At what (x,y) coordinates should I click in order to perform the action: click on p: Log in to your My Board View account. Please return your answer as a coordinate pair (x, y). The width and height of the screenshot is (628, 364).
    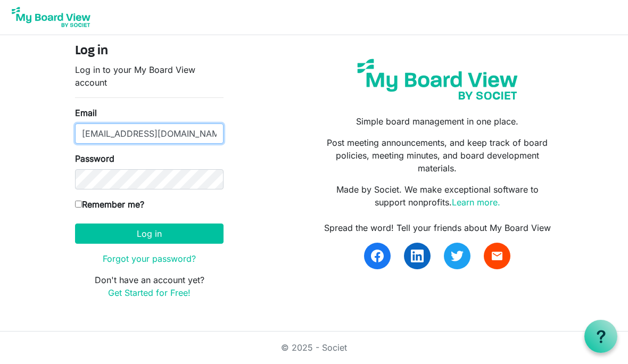
    Looking at the image, I should click on (149, 77).